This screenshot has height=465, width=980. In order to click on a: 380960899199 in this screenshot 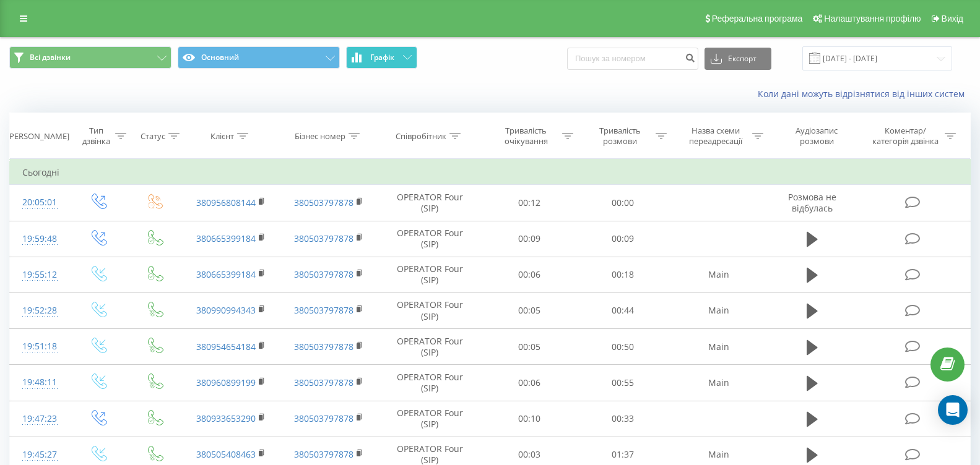, I will do `click(226, 382)`.